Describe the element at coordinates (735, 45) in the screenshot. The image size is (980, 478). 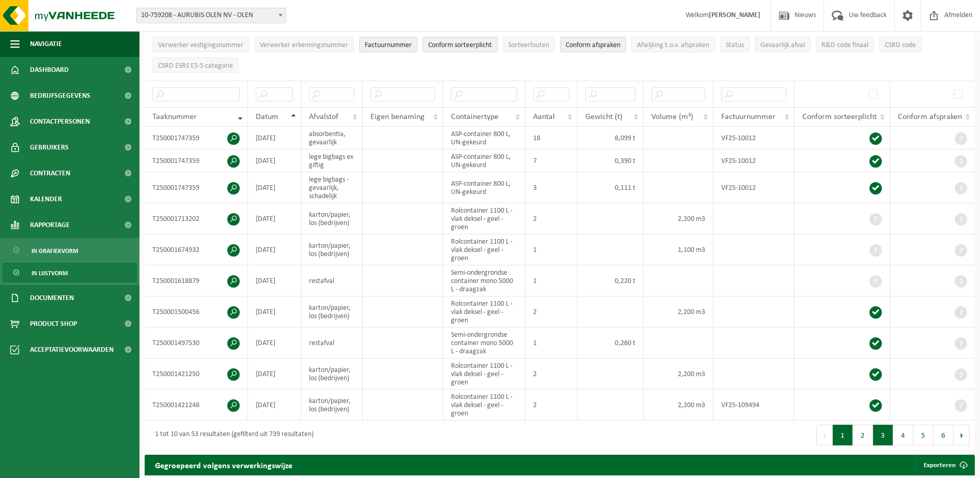
I see `span: Status` at that location.